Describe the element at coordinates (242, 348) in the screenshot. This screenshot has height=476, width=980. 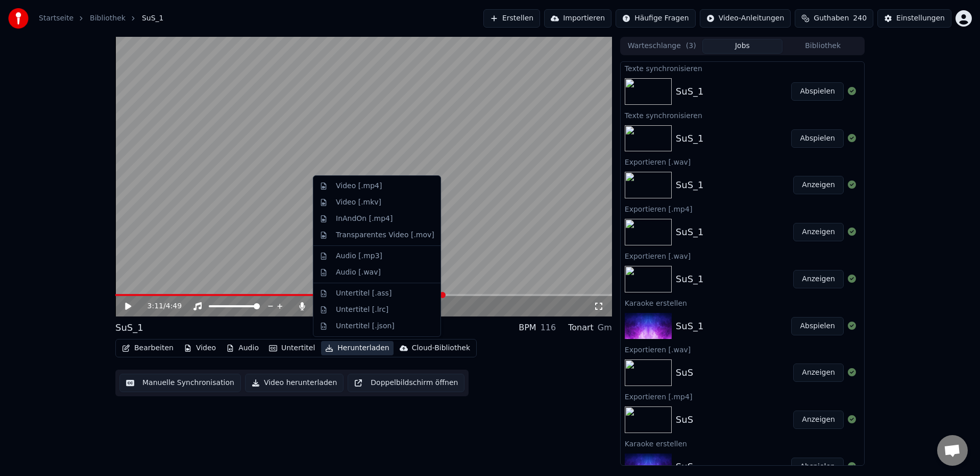
I see `button: Audio` at that location.